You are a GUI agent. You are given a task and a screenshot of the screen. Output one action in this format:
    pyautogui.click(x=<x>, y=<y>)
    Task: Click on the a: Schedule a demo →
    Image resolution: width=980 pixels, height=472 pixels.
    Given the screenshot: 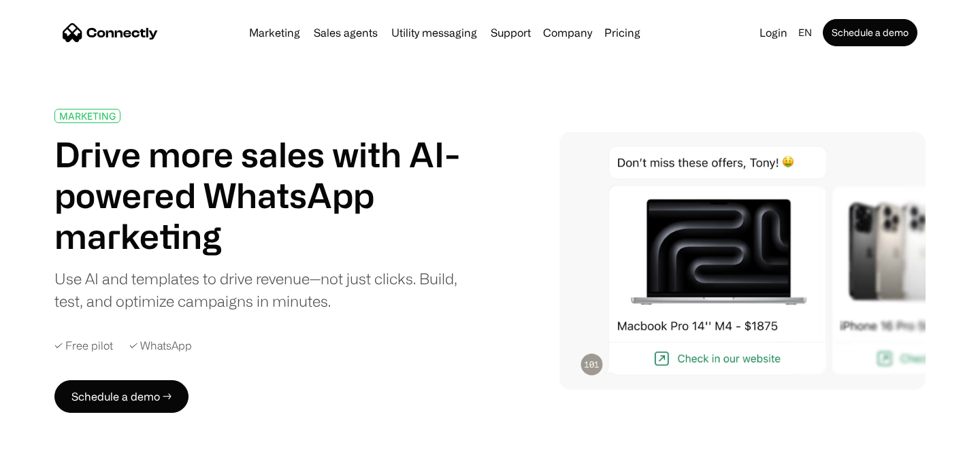 What is the action you would take?
    pyautogui.click(x=121, y=396)
    